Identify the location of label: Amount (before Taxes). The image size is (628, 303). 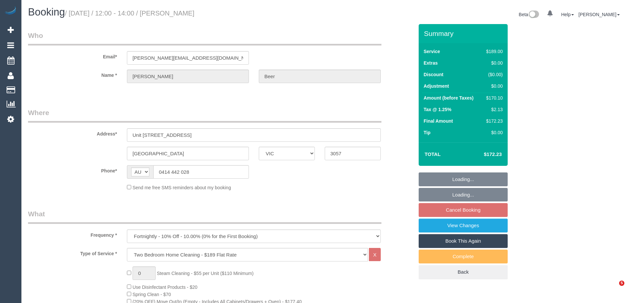
(448, 98).